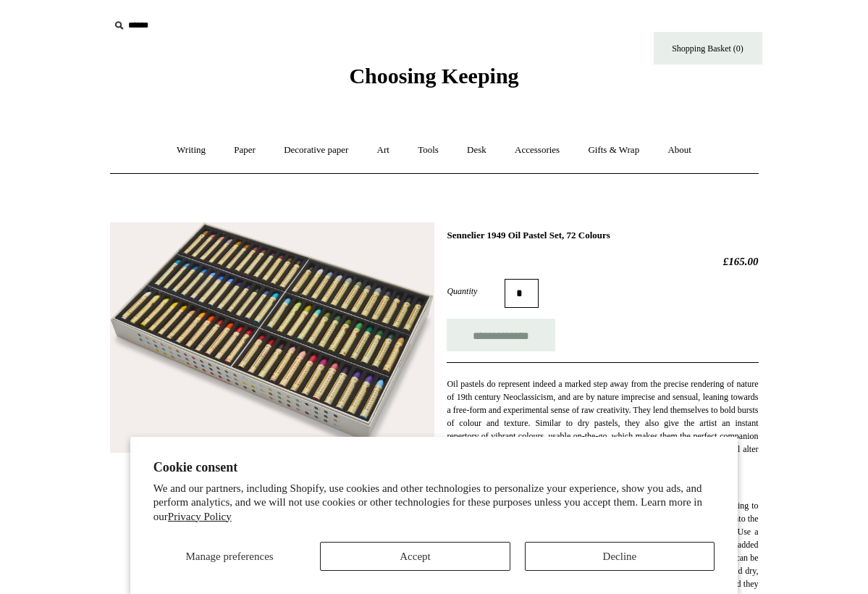 This screenshot has height=594, width=868. What do you see at coordinates (434, 80) in the screenshot?
I see `a: Choosing Keeping` at bounding box center [434, 80].